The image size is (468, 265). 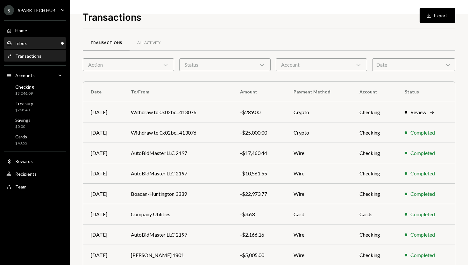 I want to click on a: Accounts, so click(x=35, y=75).